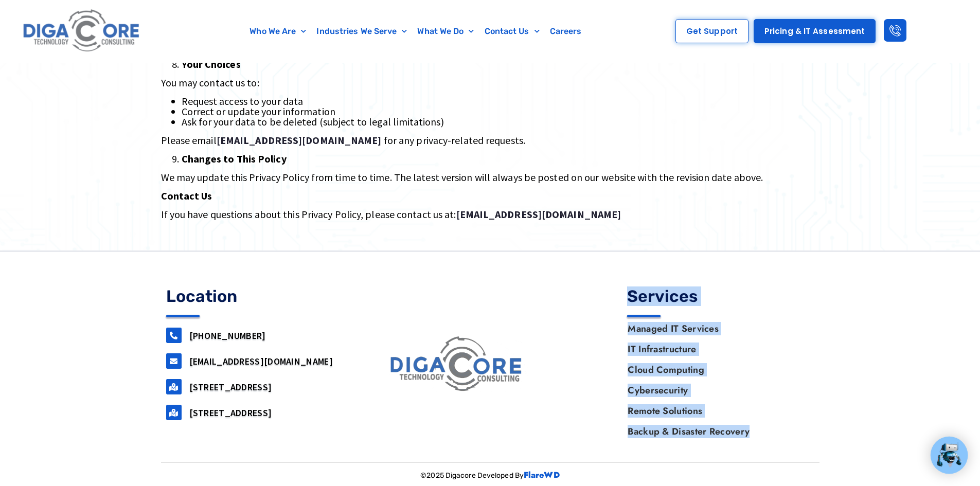 This screenshot has height=486, width=980. What do you see at coordinates (260, 296) in the screenshot?
I see `h4: Location` at bounding box center [260, 296].